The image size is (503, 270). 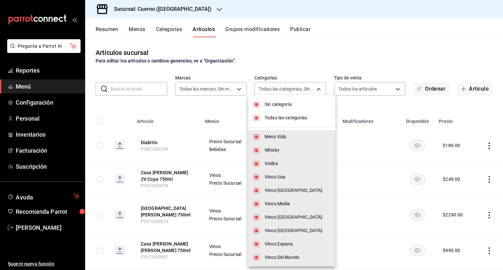 What do you see at coordinates (297, 258) in the screenshot?
I see `span: Vinos Del Mundo` at bounding box center [297, 258].